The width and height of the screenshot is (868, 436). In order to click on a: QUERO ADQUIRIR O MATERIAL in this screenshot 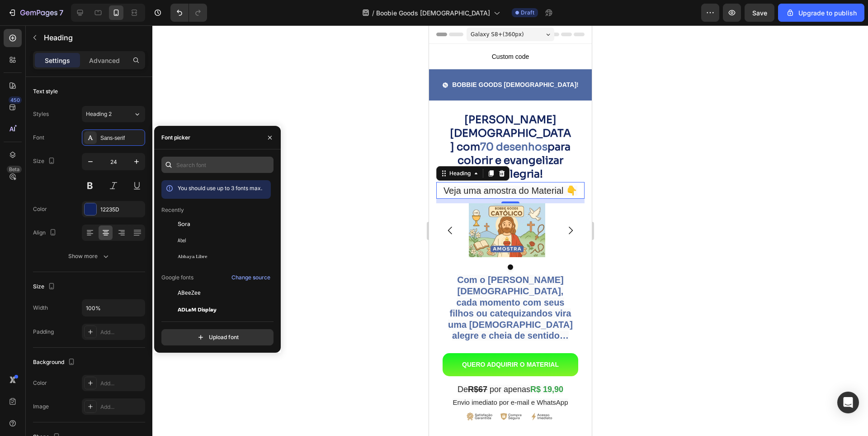, I will do `click(81, 339)`.